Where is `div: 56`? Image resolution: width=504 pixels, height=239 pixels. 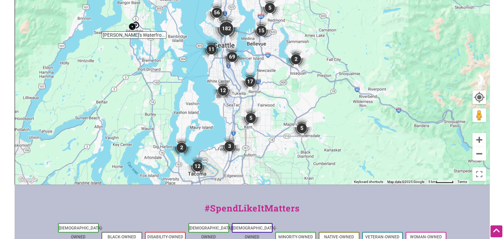
div: 56 is located at coordinates (217, 13).